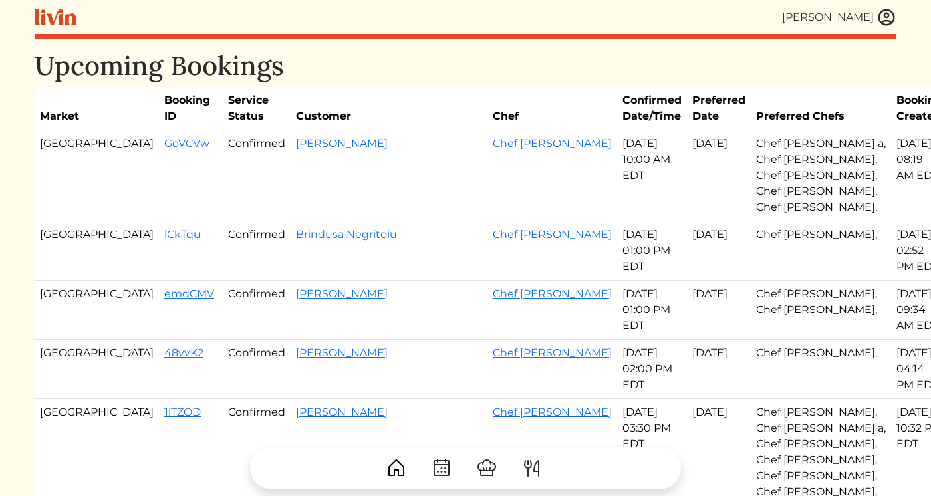 The height and width of the screenshot is (496, 931). I want to click on img: CalendarDots-5bcf9d9080389f2a281d69619e1c85352834be518fbc73d9501aef674afc0d57.svg, so click(442, 468).